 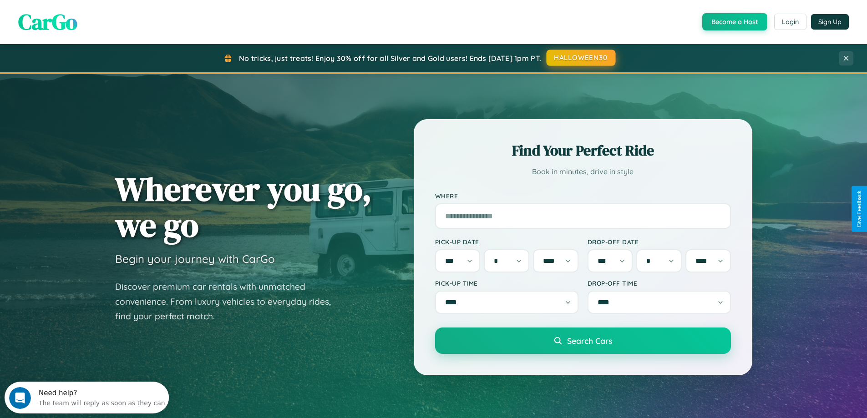 What do you see at coordinates (581, 58) in the screenshot?
I see `button: HALLOWEEN30` at bounding box center [581, 58].